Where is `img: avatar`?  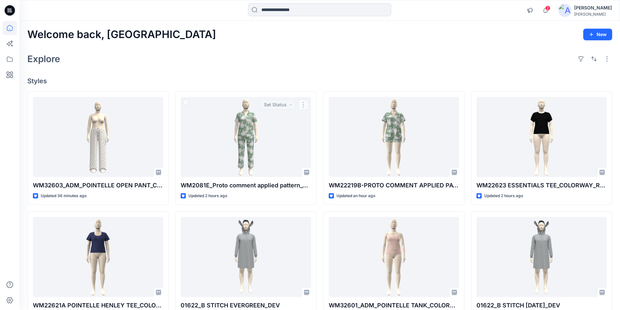
img: avatar is located at coordinates (565, 10).